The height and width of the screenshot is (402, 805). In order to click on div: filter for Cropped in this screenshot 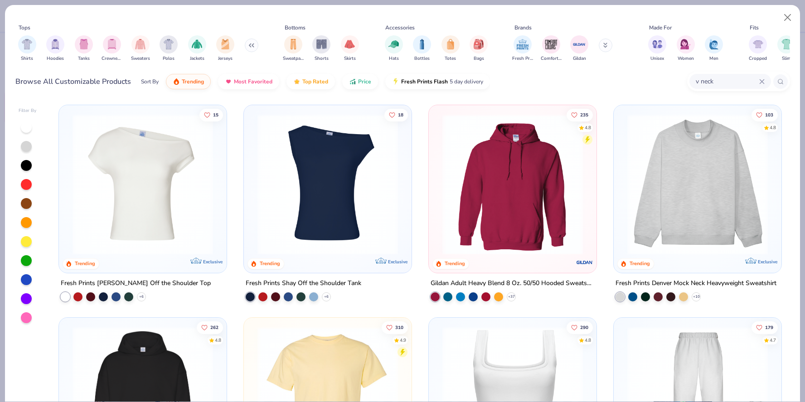, I will do `click(758, 48)`.